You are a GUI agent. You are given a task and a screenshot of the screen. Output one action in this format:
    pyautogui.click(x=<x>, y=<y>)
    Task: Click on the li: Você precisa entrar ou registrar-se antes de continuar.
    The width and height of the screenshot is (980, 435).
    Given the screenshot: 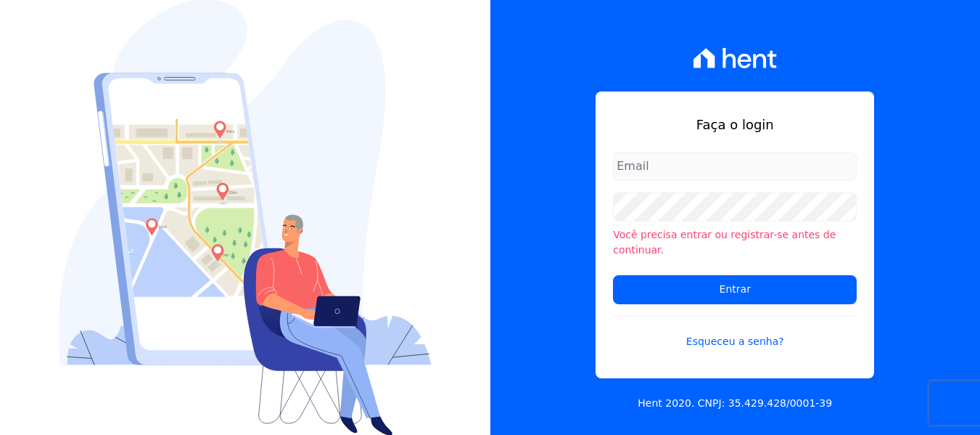 What is the action you would take?
    pyautogui.click(x=735, y=243)
    